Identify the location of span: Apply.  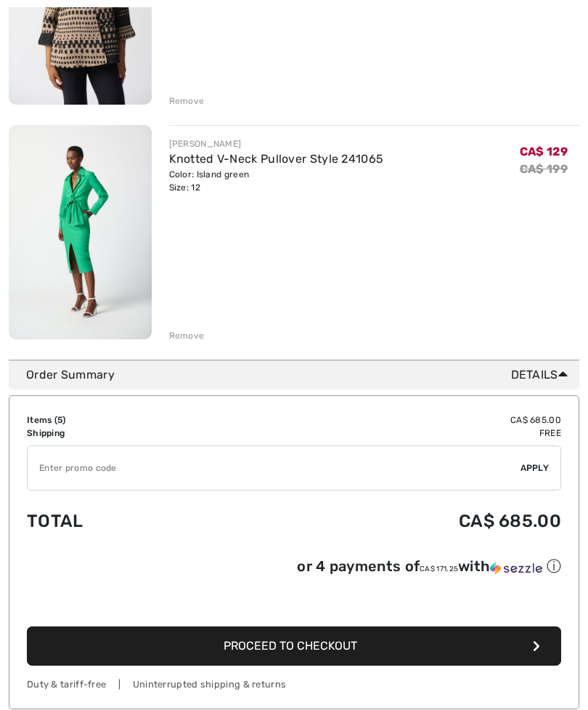
(535, 468).